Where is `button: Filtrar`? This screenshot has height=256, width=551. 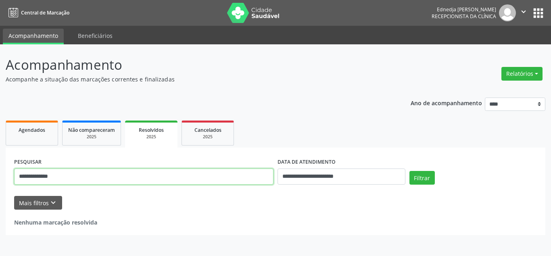 button: Filtrar is located at coordinates (422, 178).